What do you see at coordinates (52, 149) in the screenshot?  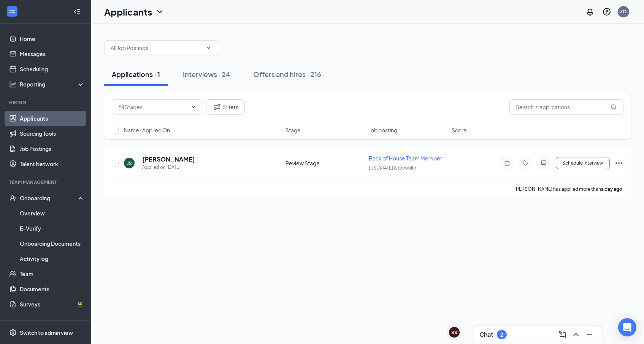 I see `a: Job Postings` at bounding box center [52, 149].